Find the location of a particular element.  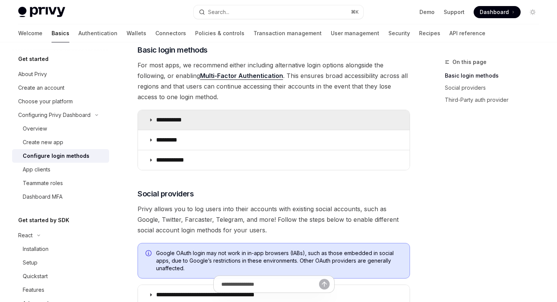

a: Wallets is located at coordinates (136, 33).